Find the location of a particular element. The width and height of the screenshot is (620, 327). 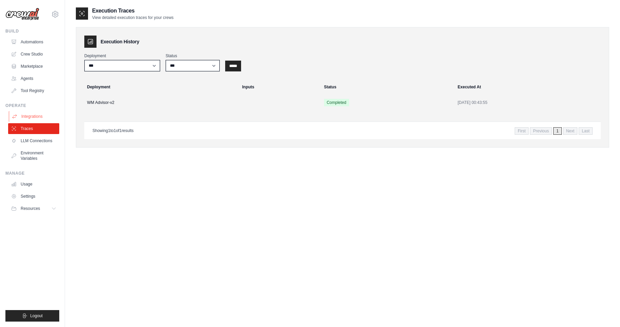

p: View detailed execution traces for your crews is located at coordinates (133, 18).